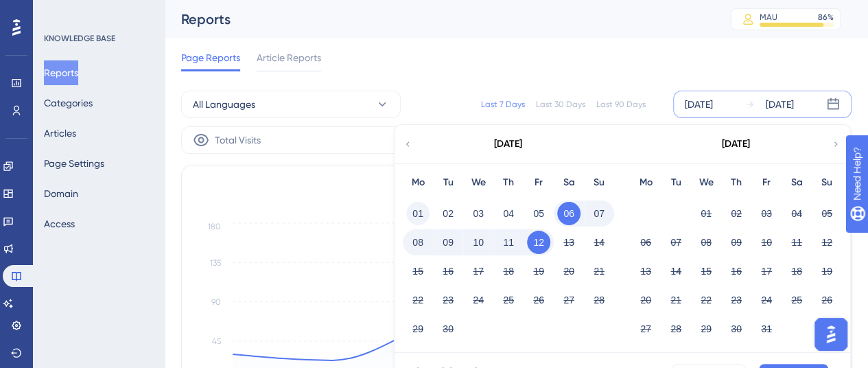 This screenshot has height=368, width=868. What do you see at coordinates (288, 58) in the screenshot?
I see `span: Article Reports` at bounding box center [288, 58].